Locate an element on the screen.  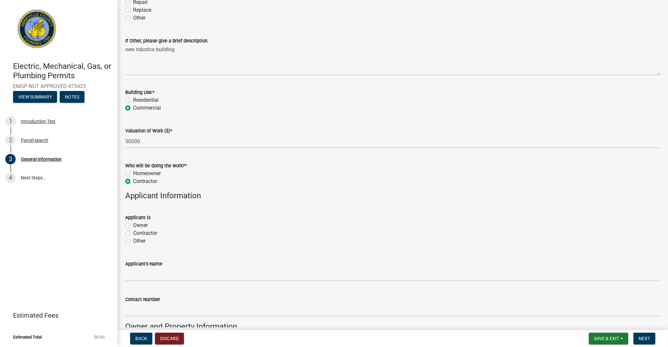
label: Contact Number is located at coordinates (143, 300).